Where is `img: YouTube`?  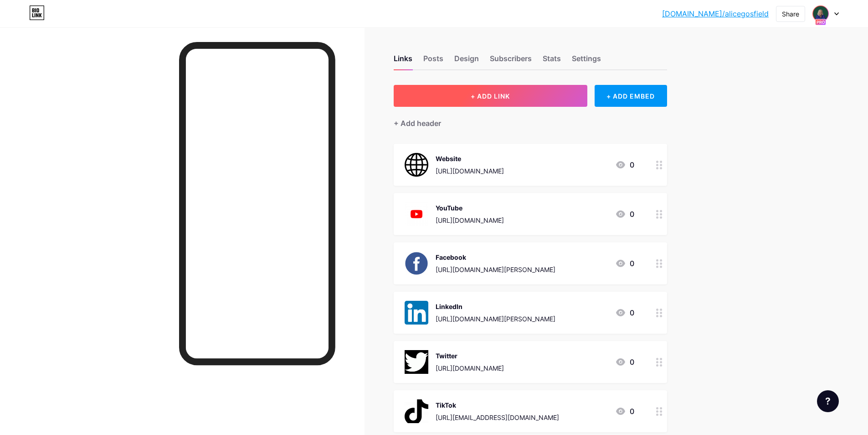 img: YouTube is located at coordinates (417, 214).